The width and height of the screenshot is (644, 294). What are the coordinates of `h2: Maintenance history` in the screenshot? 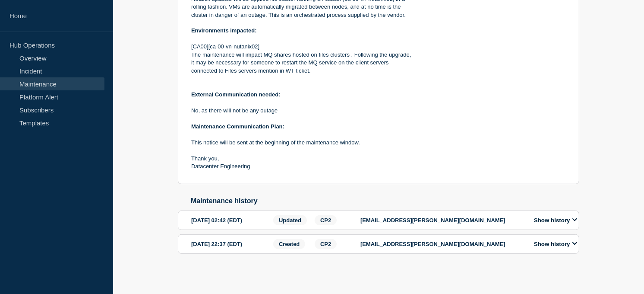 It's located at (385, 201).